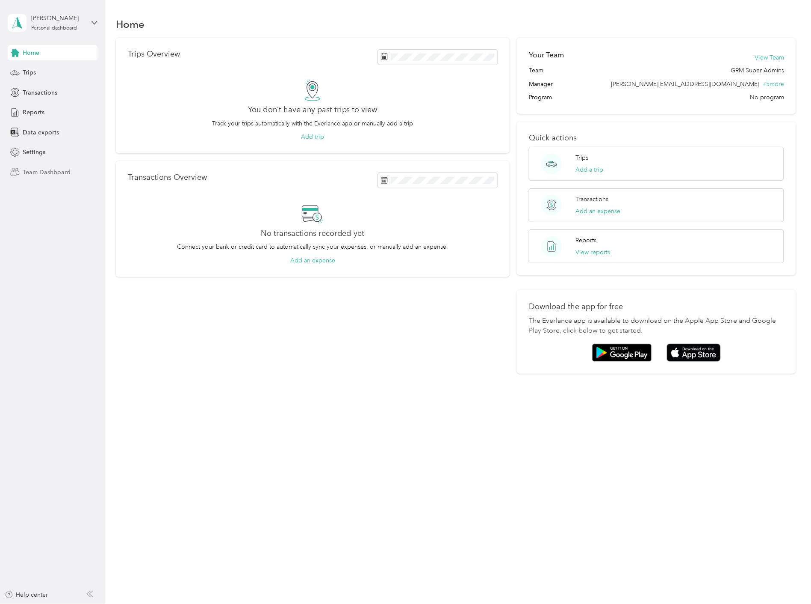 Image resolution: width=811 pixels, height=604 pixels. Describe the element at coordinates (33, 112) in the screenshot. I see `span: Reports` at that location.